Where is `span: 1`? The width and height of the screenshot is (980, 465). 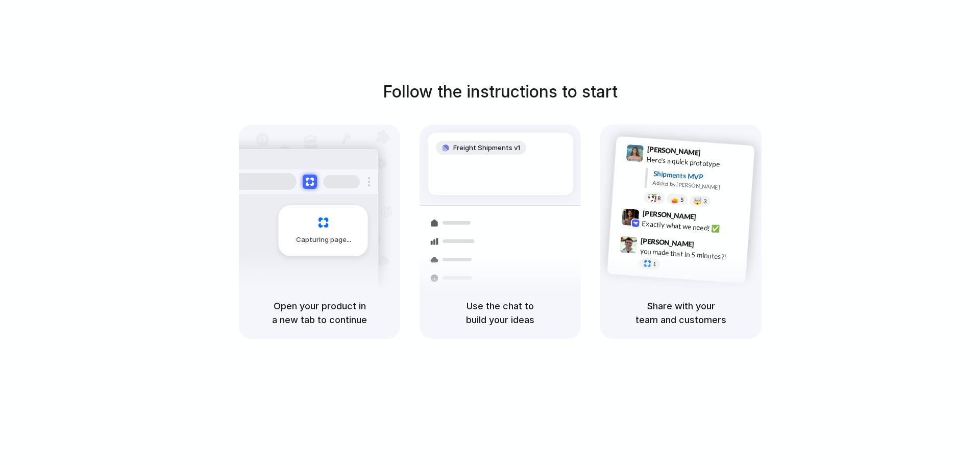
span: 1 is located at coordinates (654, 264).